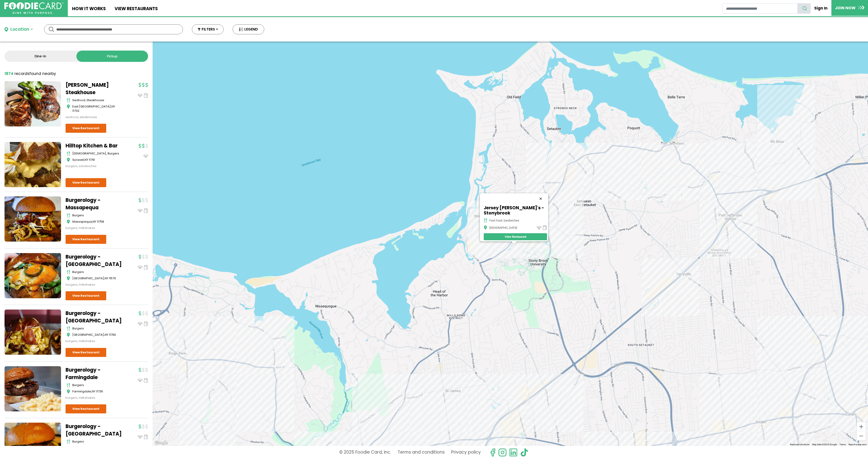 This screenshot has width=868, height=459. I want to click on a: Dine-in, so click(40, 56).